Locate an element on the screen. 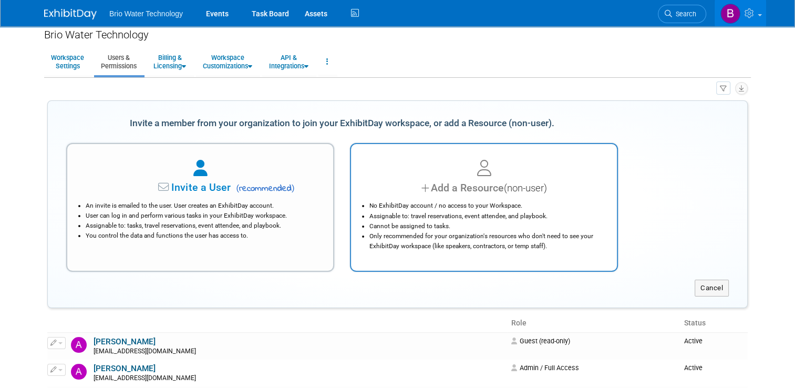 This screenshot has height=388, width=795. li: Assignable to: travel reservations, event attendee, and playbook. is located at coordinates (487, 216).